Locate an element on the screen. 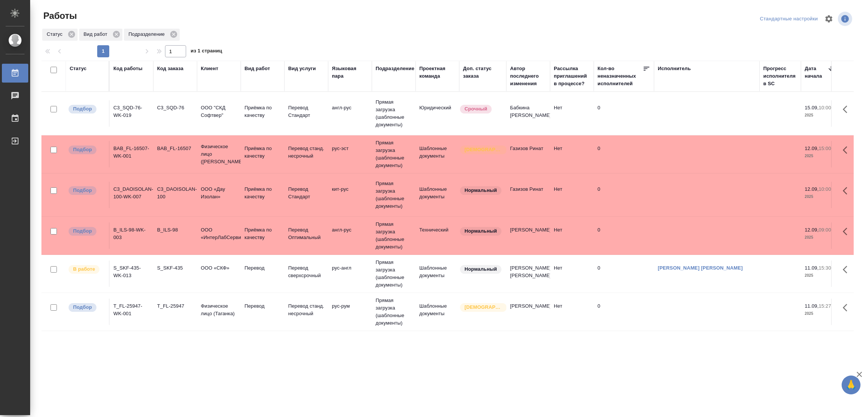  div: S_SKF-435 is located at coordinates (175, 268).